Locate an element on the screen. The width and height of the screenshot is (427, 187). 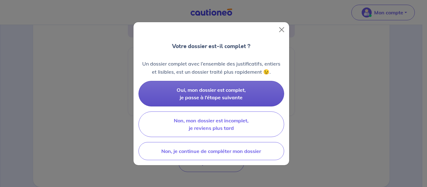
p: Votre dossier est-il complet ? is located at coordinates (211, 46).